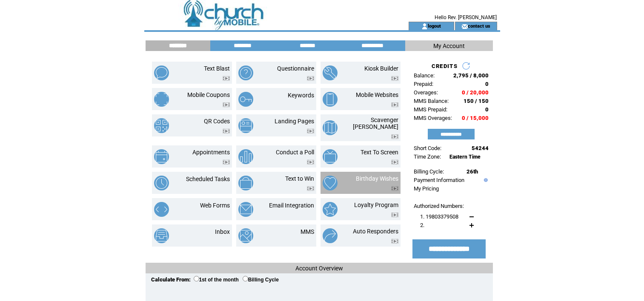  I want to click on a: Landing Pages, so click(294, 121).